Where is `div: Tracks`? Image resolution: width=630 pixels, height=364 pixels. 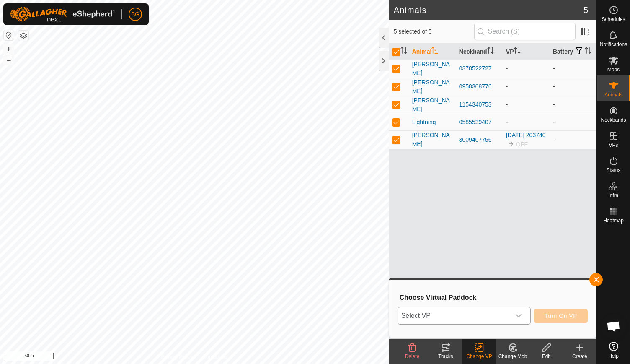 div: Tracks is located at coordinates (446, 356).